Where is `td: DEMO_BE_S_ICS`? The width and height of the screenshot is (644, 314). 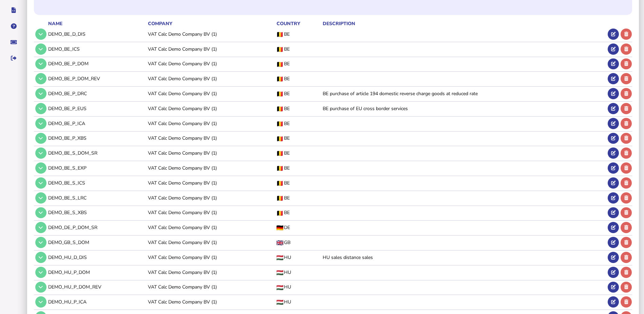
td: DEMO_BE_S_ICS is located at coordinates (97, 183).